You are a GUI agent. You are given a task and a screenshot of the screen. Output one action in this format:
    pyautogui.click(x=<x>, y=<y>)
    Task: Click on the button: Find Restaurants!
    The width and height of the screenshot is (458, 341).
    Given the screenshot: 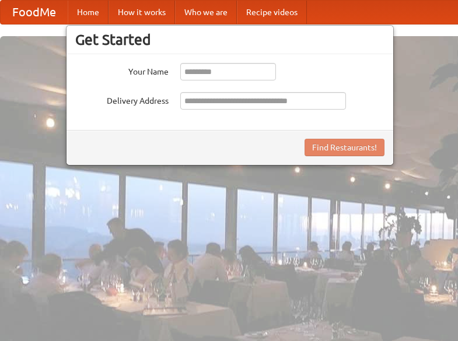 What is the action you would take?
    pyautogui.click(x=344, y=148)
    